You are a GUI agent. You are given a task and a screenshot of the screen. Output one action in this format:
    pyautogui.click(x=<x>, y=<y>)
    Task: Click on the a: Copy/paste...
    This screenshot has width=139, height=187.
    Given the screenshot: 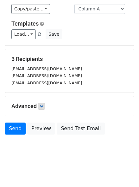 What is the action you would take?
    pyautogui.click(x=31, y=9)
    